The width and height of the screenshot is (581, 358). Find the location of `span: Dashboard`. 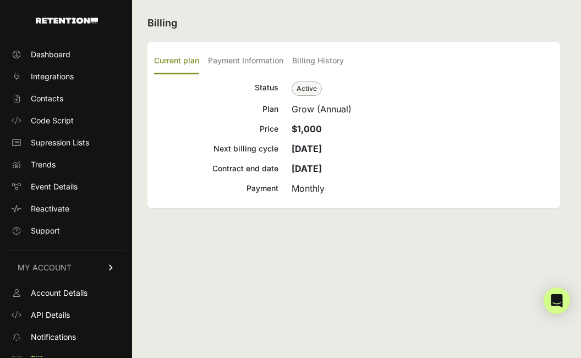

span: Dashboard is located at coordinates (51, 55).